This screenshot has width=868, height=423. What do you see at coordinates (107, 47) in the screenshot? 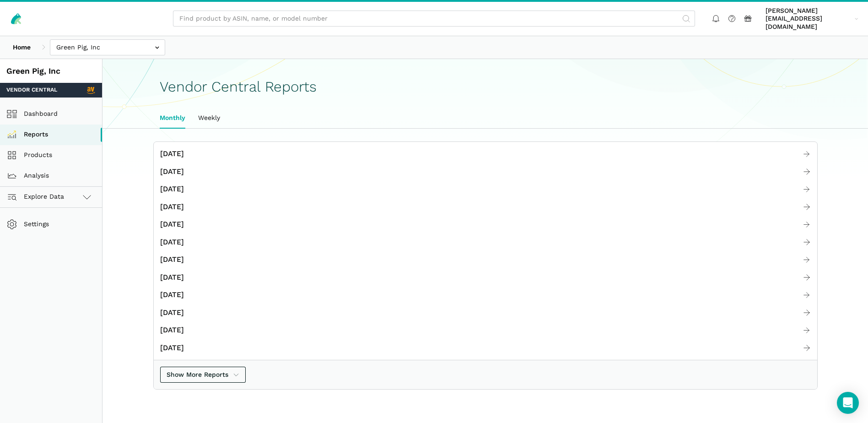
I see `input: Green Pig, Inc` at bounding box center [107, 47].